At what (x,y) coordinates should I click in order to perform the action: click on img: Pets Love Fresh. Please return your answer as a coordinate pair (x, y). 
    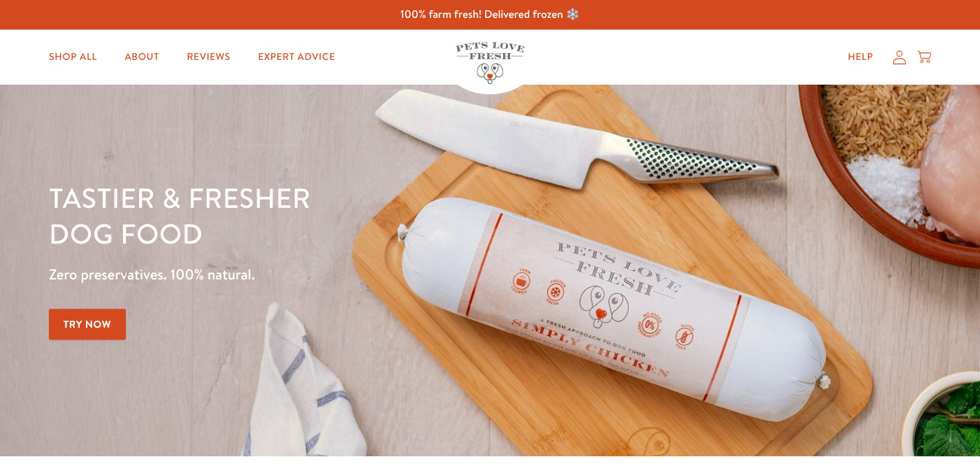
    Looking at the image, I should click on (490, 62).